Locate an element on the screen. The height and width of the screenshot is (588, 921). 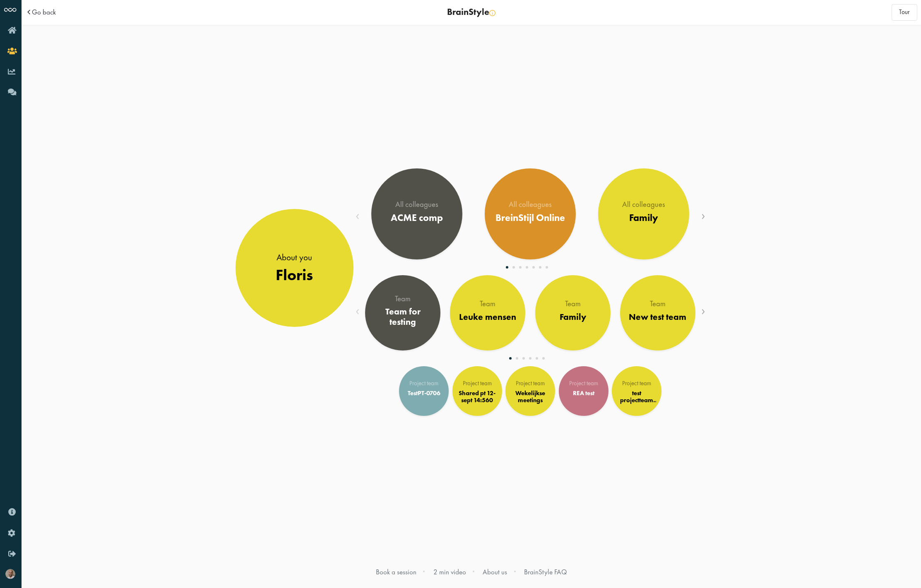
div: TestPT-0706 is located at coordinates (424, 394).